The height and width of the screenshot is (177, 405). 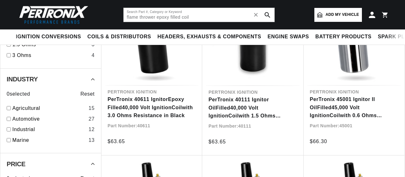 What do you see at coordinates (49, 130) in the screenshot?
I see `a: Industrial` at bounding box center [49, 130].